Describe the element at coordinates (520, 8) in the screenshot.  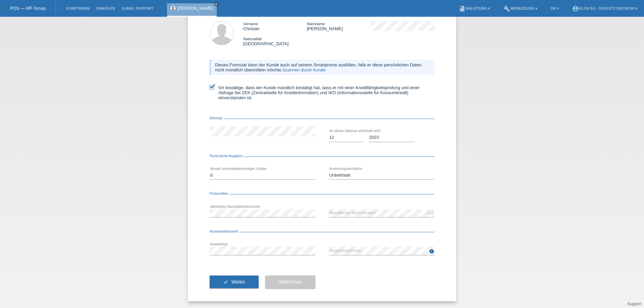
I see `a: buildWerkzeuge ▾` at that location.